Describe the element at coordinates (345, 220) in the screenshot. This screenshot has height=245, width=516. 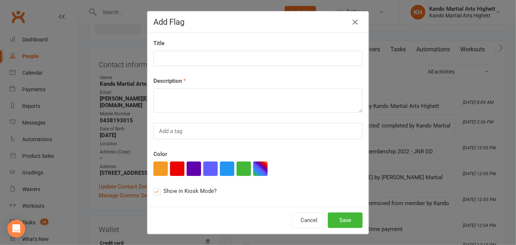
I see `button: Save` at that location.